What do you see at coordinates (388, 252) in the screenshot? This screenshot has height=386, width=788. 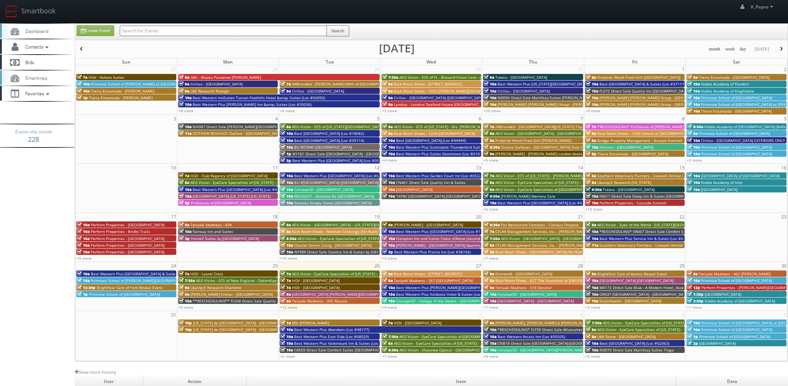 I see `span: 2p` at bounding box center [388, 252].